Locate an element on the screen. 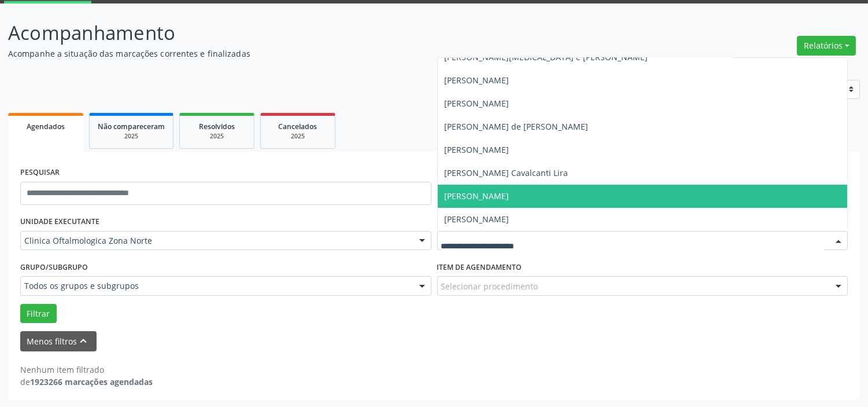 The height and width of the screenshot is (407, 868). span: Resolvidos is located at coordinates (217, 126).